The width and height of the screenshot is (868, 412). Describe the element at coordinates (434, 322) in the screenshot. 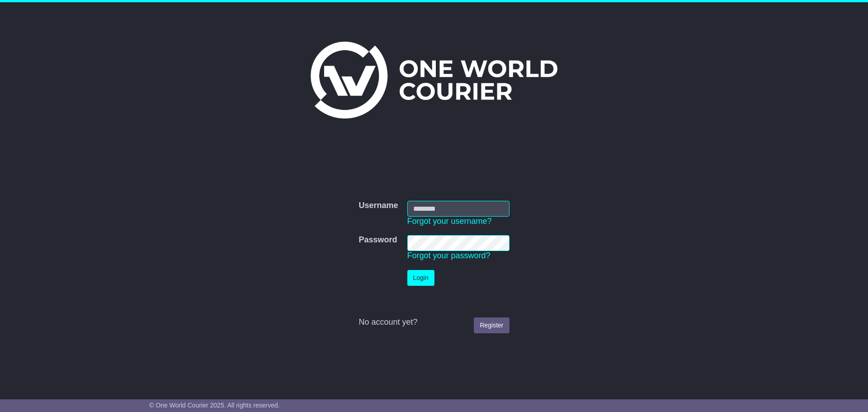

I see `div: No account yet?` at that location.